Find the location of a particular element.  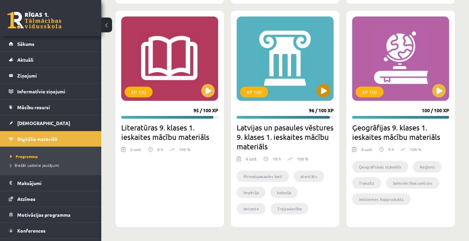

a: Informatīvie ziņojumi is located at coordinates (51, 92).